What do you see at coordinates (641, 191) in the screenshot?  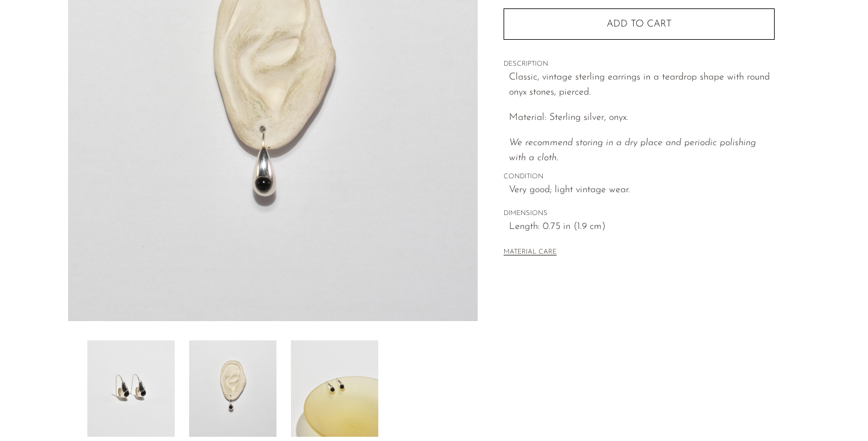 I see `span: Very good; light vintage wear.` at bounding box center [641, 191].